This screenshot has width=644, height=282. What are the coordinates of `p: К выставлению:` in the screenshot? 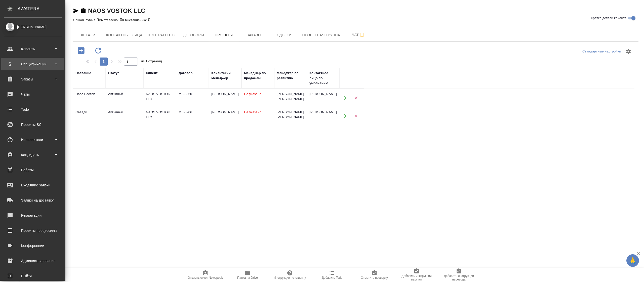 It's located at (135, 20).